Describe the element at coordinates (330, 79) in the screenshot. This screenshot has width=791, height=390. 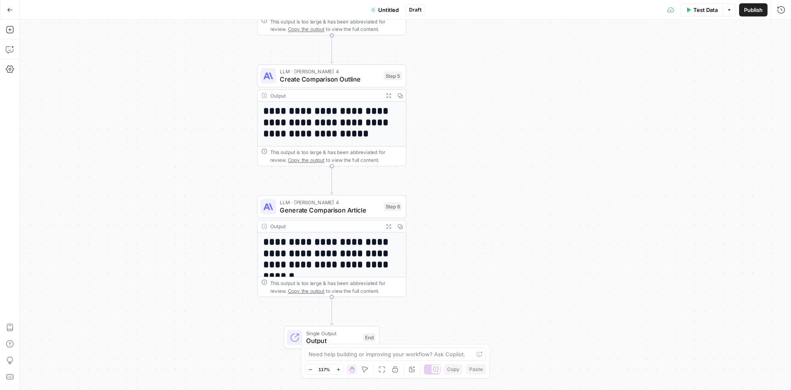
I see `span: Create Comparison Outline` at that location.